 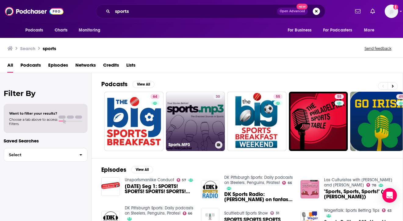 What do you see at coordinates (10, 66) in the screenshot?
I see `a: All` at bounding box center [10, 66].